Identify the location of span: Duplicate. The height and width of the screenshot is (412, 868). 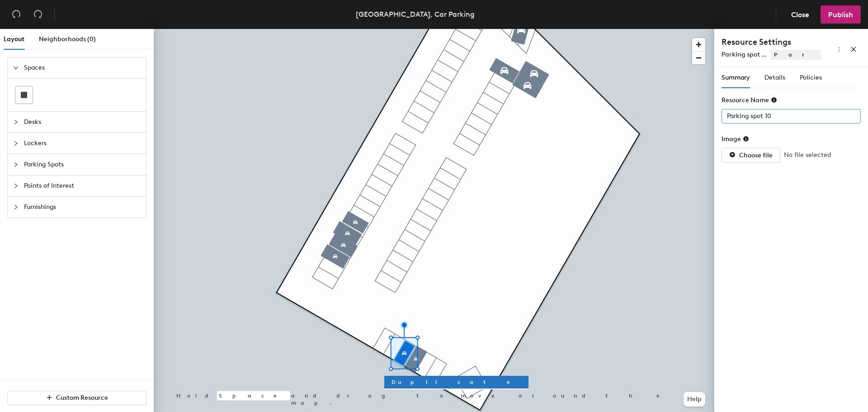
(456, 382).